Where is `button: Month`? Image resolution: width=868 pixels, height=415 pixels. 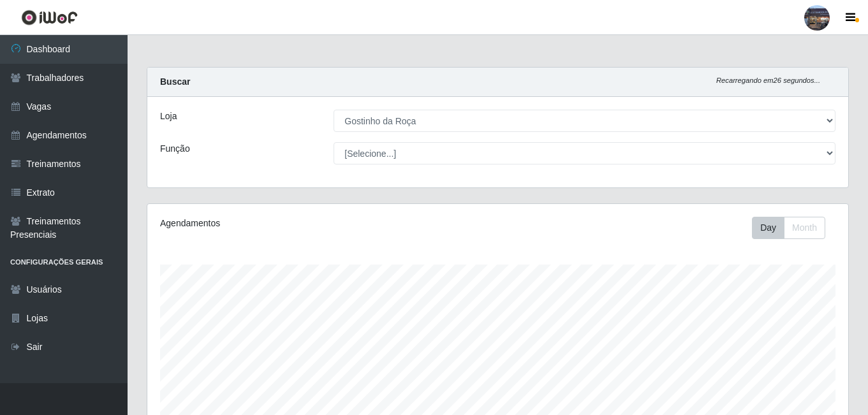 button: Month is located at coordinates (805, 228).